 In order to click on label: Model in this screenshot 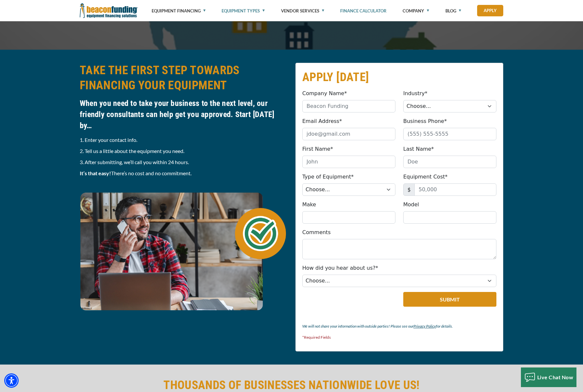, I will do `click(411, 205)`.